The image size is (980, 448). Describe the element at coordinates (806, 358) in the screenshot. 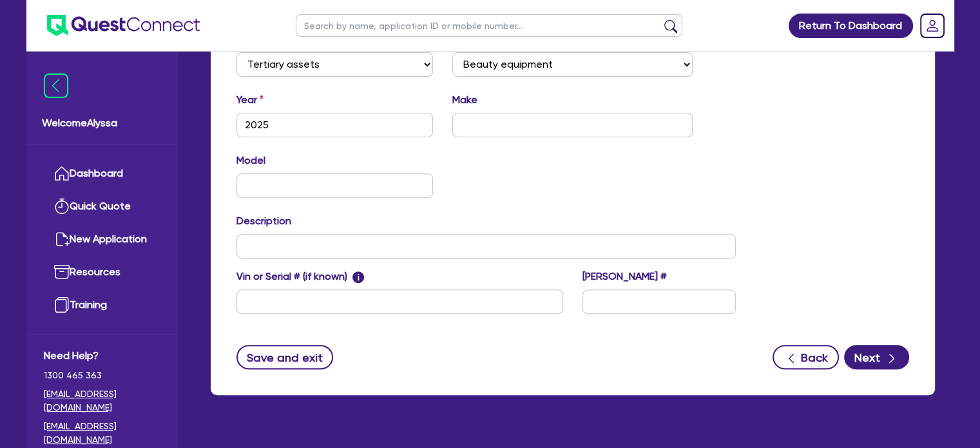

I see `button: Back` at that location.